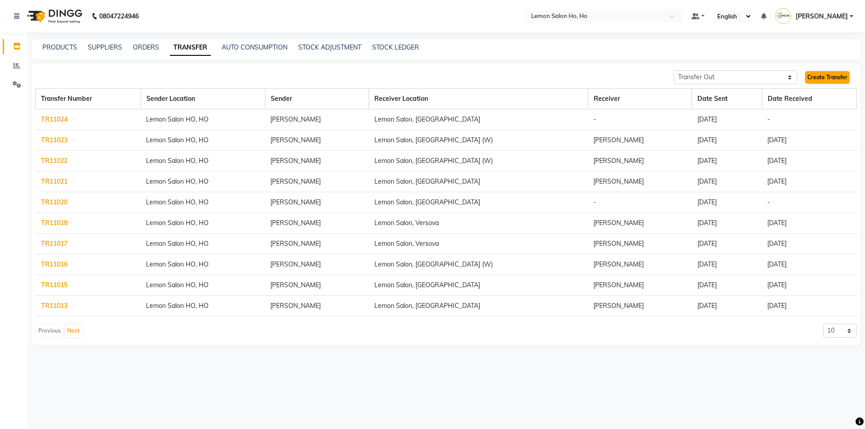 The width and height of the screenshot is (865, 429). I want to click on a: PRODUCTS, so click(59, 47).